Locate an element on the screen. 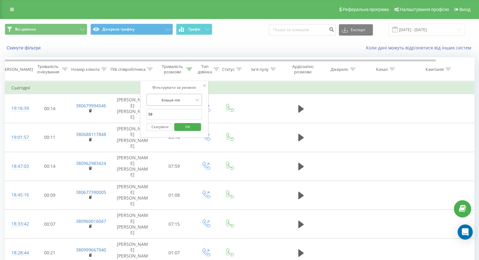 The image size is (479, 260). a: 380960016047 is located at coordinates (91, 221).